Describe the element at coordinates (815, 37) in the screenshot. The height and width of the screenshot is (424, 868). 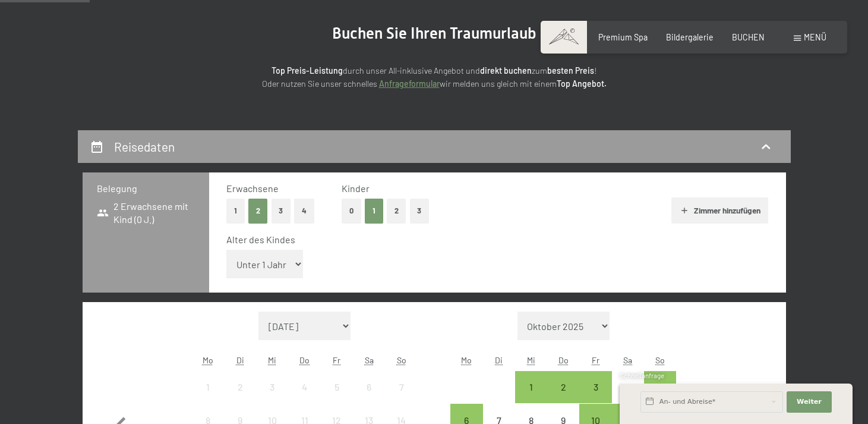
I see `span: Menü` at that location.